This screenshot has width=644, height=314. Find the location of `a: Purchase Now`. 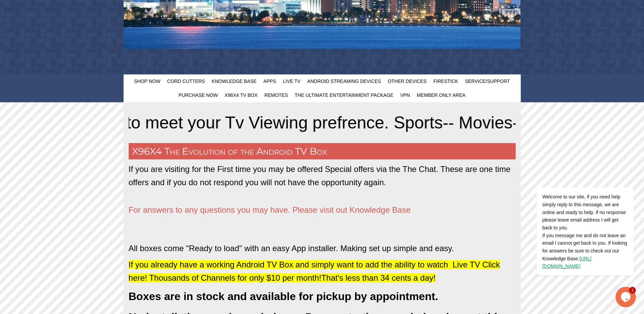

a: Purchase Now is located at coordinates (198, 95).